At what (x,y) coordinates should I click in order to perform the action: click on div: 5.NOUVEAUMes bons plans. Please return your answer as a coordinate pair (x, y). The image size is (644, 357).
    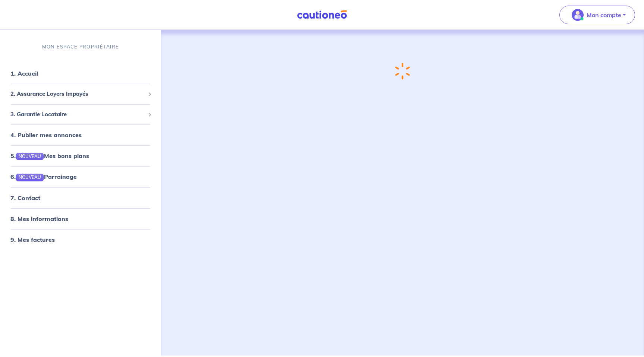
    Looking at the image, I should click on (81, 156).